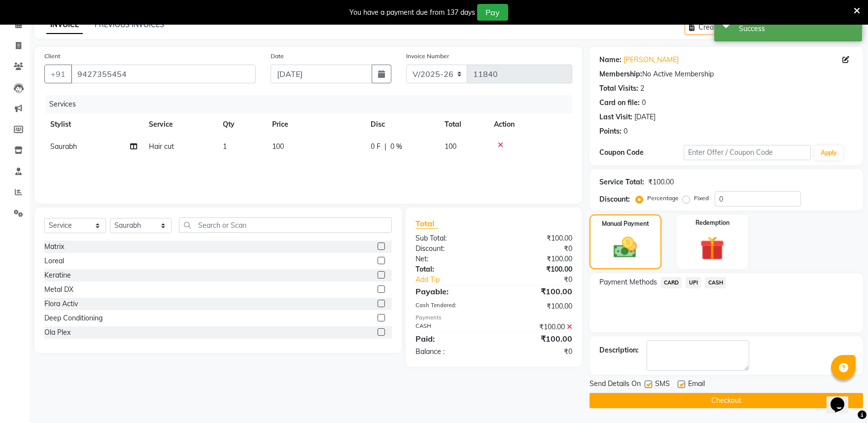 This screenshot has height=423, width=868. Describe the element at coordinates (616, 384) in the screenshot. I see `span: Send Details On` at that location.